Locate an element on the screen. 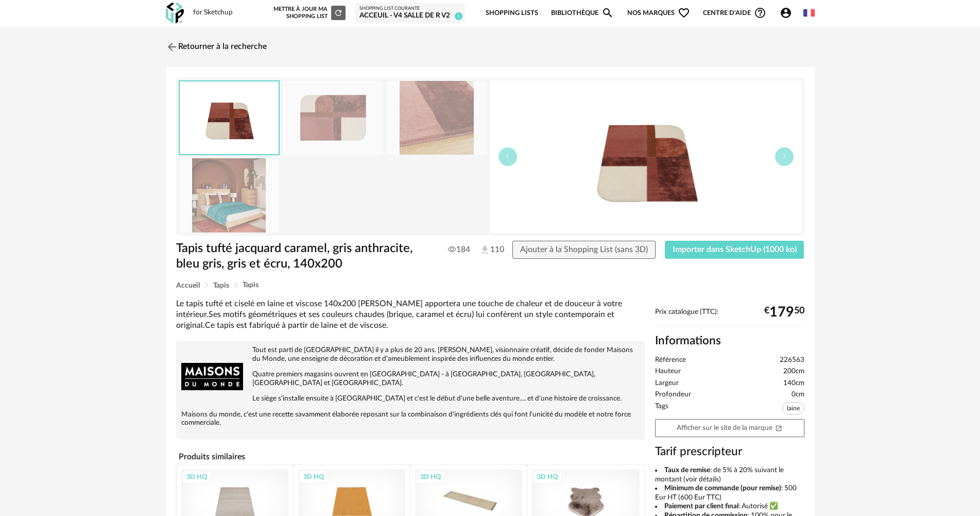  span: 226563 is located at coordinates (792, 361).